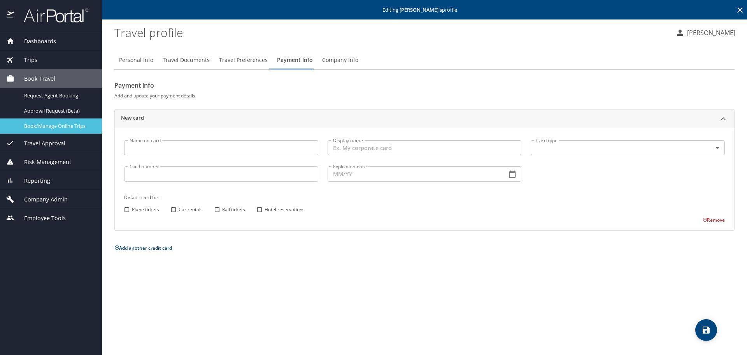 The image size is (747, 355). What do you see at coordinates (295, 60) in the screenshot?
I see `span: Payment Info` at bounding box center [295, 60].